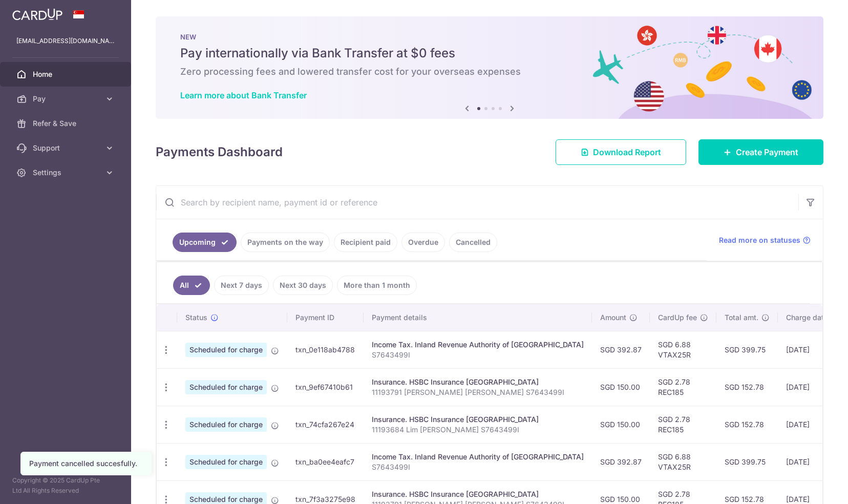  I want to click on a: Create Payment, so click(761, 152).